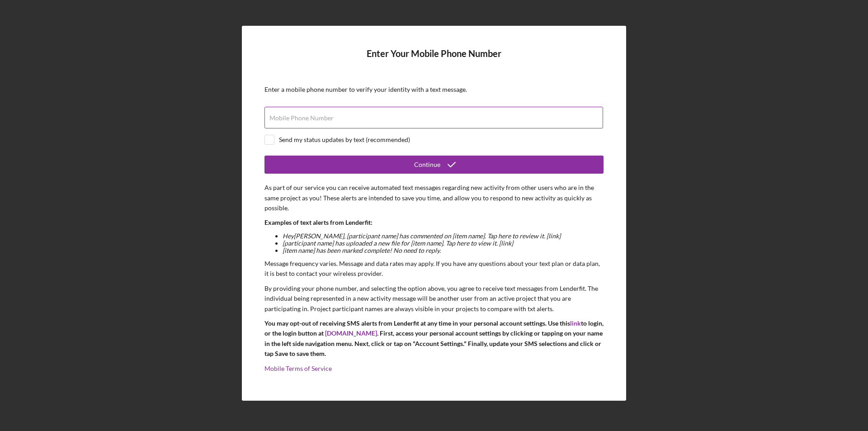 The height and width of the screenshot is (431, 868). What do you see at coordinates (434, 299) in the screenshot?
I see `p: By providing your phone number, and selecting the option above, you agree to receive text message...` at bounding box center [434, 299].